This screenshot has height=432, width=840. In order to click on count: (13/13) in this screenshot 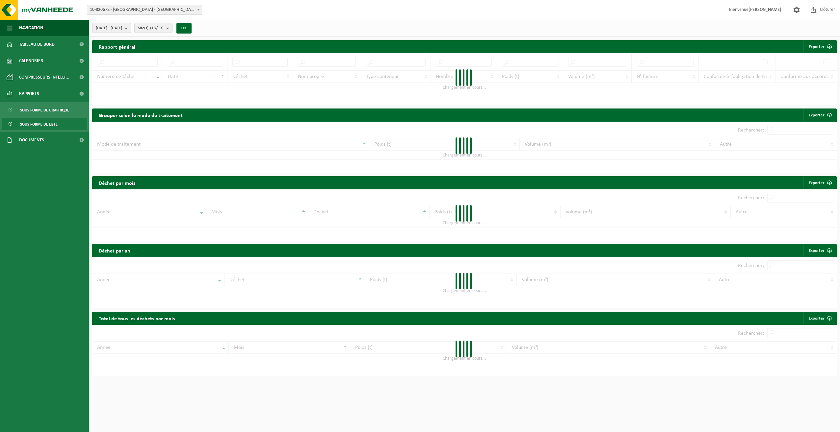, I will do `click(157, 28)`.